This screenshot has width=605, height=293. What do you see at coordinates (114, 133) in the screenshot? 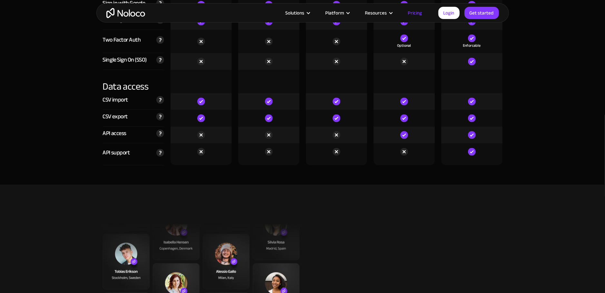
I see `div: API access` at bounding box center [114, 133].